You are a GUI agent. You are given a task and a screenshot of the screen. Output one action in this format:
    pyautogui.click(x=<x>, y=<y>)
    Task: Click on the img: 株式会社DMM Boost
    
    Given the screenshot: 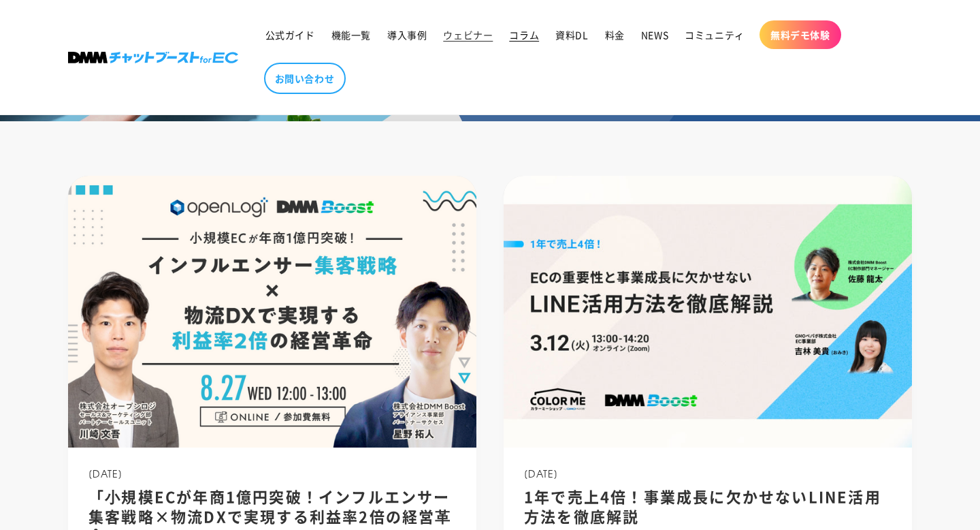 What is the action you would take?
    pyautogui.click(x=153, y=57)
    